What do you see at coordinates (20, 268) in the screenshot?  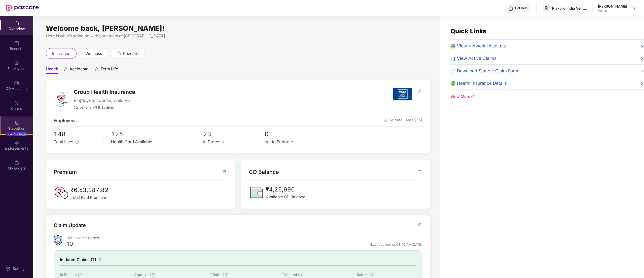 I see `div: Settings` at bounding box center [20, 268].